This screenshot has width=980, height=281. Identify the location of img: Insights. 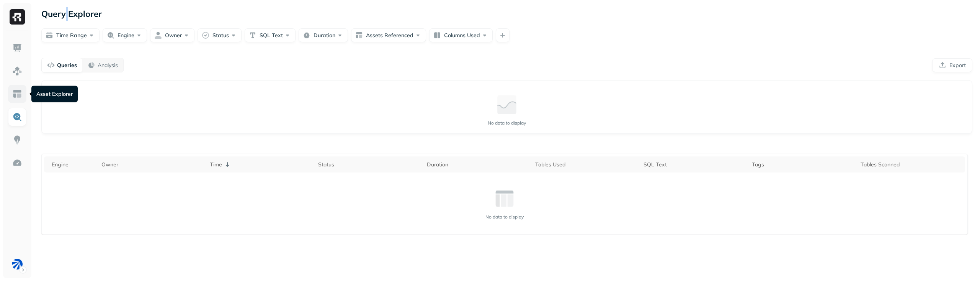
(18, 140).